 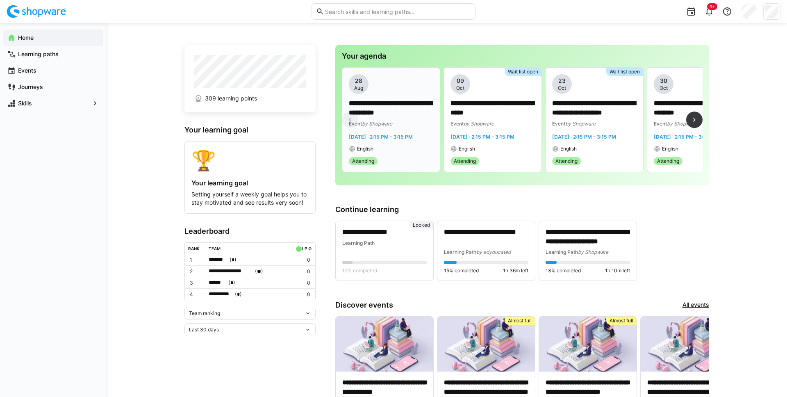 What do you see at coordinates (305, 248) in the screenshot?
I see `div: LP` at bounding box center [305, 248].